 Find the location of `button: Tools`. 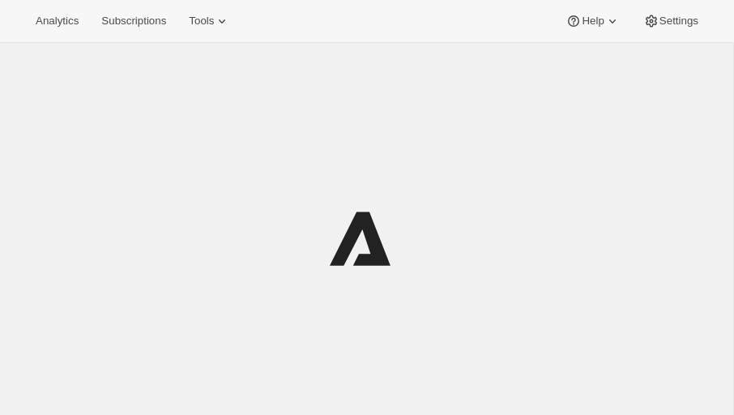

button: Tools is located at coordinates (209, 21).